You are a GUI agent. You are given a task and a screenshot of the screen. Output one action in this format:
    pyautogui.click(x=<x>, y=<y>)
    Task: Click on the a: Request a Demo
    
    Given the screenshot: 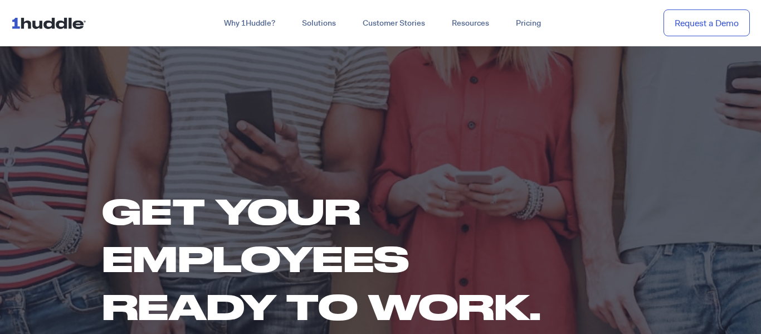 What is the action you would take?
    pyautogui.click(x=706, y=23)
    